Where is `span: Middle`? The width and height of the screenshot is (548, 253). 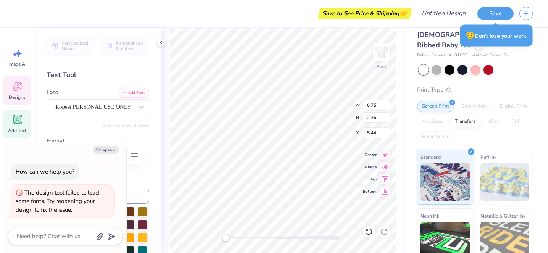
span: Middle is located at coordinates (370, 167).